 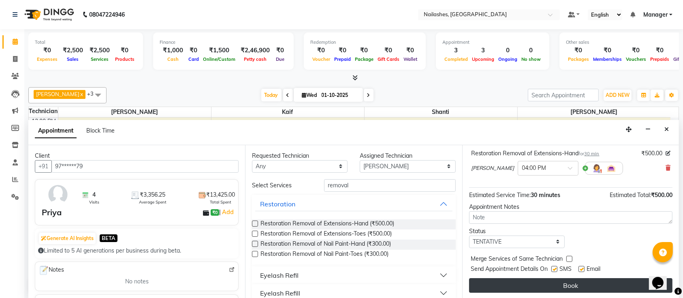 I want to click on span: Ongoing, so click(x=508, y=59).